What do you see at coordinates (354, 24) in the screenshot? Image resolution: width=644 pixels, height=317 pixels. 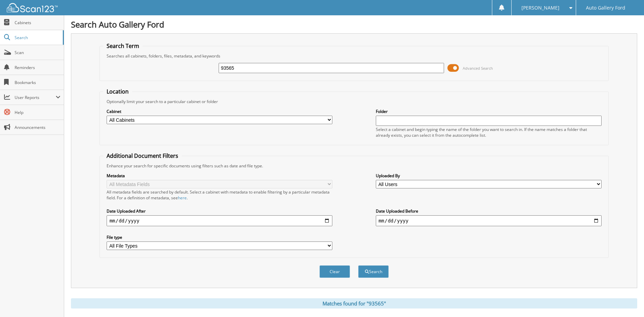 I see `h1: Search Auto Gallery Ford` at bounding box center [354, 24].